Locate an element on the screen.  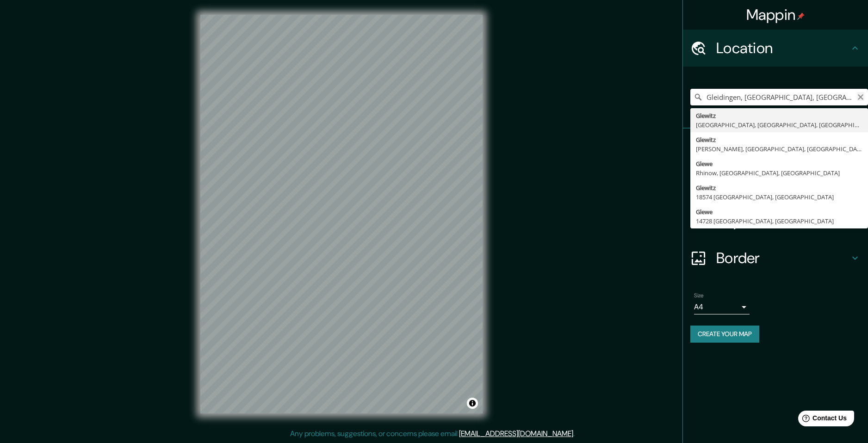
canvas: Map is located at coordinates (341, 214).